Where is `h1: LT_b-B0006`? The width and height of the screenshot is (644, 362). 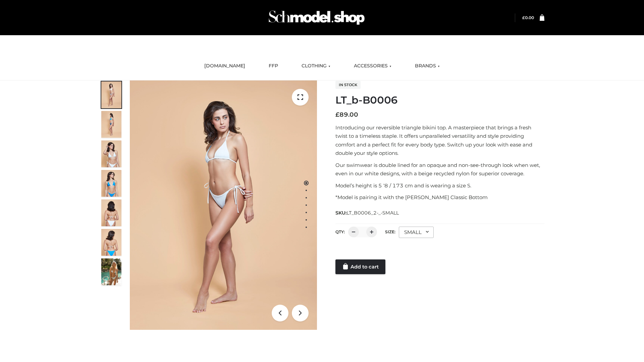
h1: LT_b-B0006 is located at coordinates (440, 100).